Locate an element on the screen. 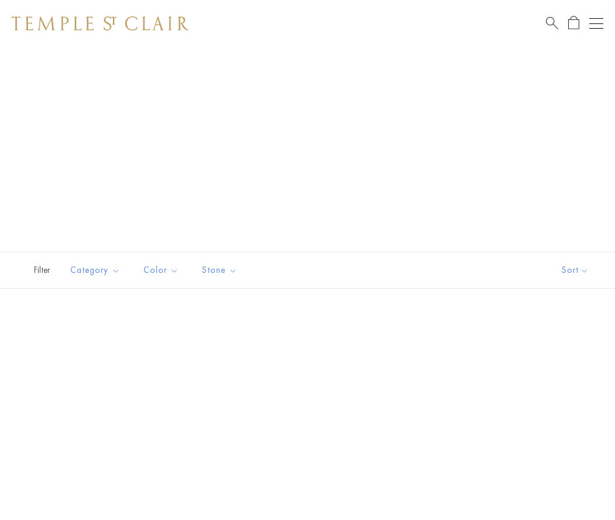  span: Stone is located at coordinates (221, 270).